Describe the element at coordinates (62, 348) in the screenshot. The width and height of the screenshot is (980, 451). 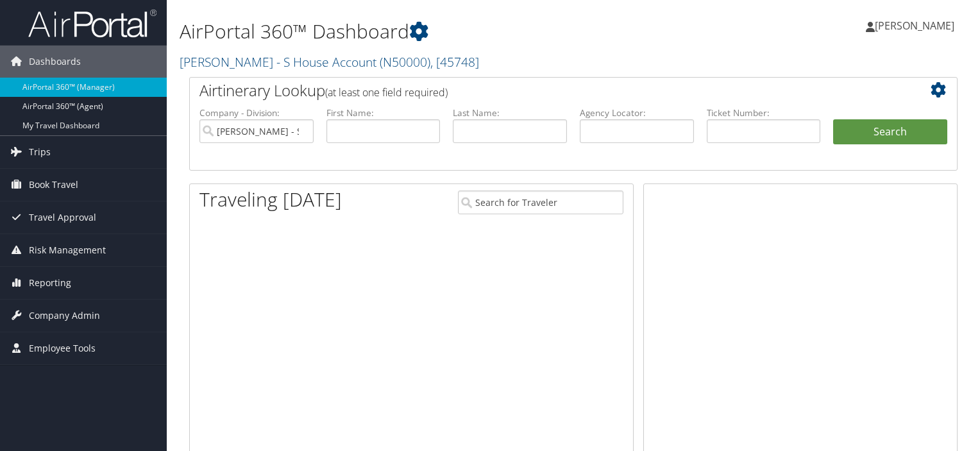
I see `span: Employee Tools` at that location.